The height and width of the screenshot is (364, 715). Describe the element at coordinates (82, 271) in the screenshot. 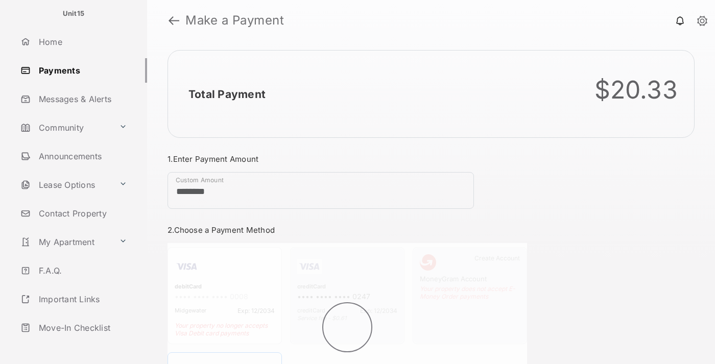

I see `a: F.A.Q.` at that location.